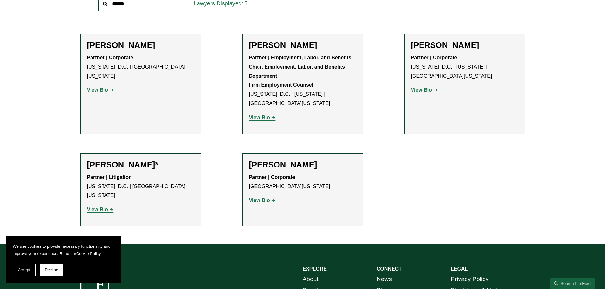 This screenshot has height=289, width=605. Describe the element at coordinates (300, 71) in the screenshot. I see `strong: Partner | Employment, Labor, and Benefits Chair, Employment, Labor, and Benefits Department Firm ...` at that location.